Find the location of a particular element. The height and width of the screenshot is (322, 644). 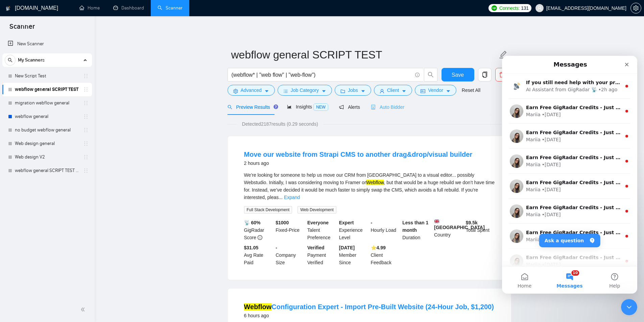

span: Connects: is located at coordinates (509, 8).